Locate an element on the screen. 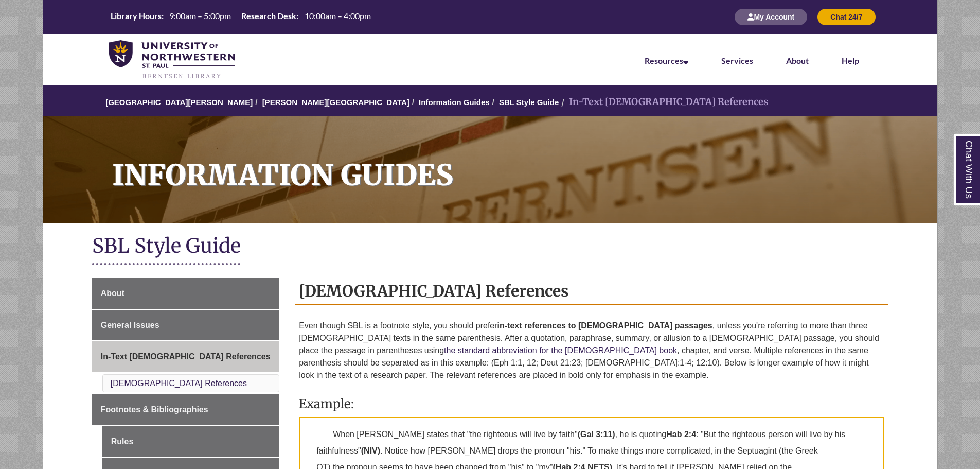 The width and height of the screenshot is (980, 469). span: 9:00am – 5:00pm is located at coordinates (200, 16).